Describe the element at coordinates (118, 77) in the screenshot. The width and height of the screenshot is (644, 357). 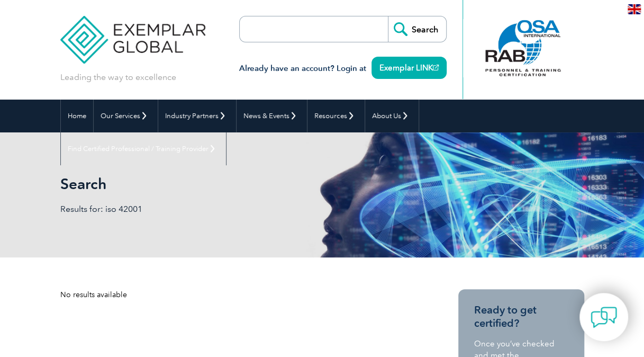
I see `p: Leading the way to excellence` at that location.